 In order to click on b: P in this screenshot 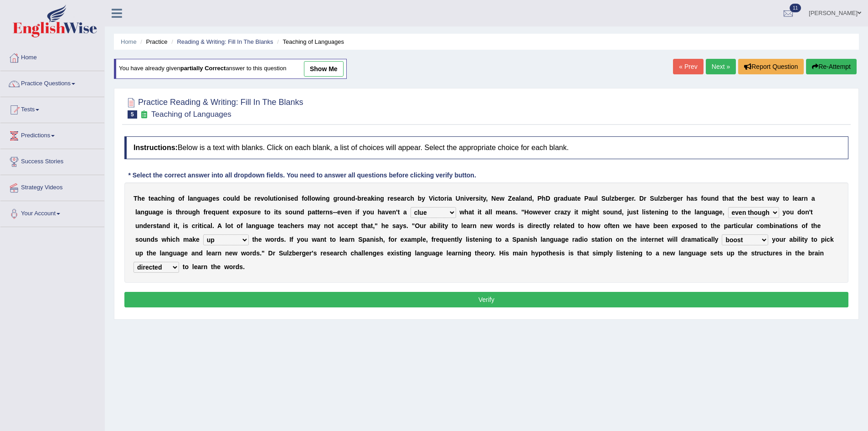, I will do `click(586, 199)`.